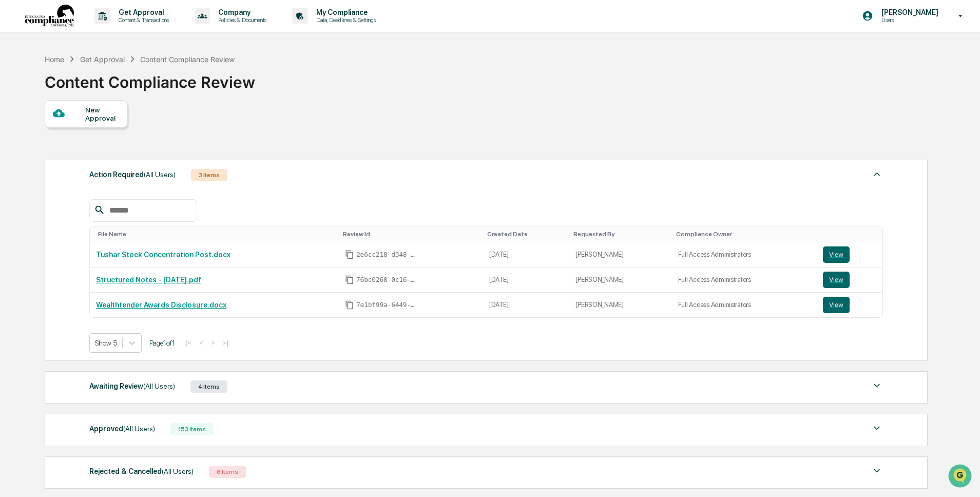 This screenshot has height=497, width=980. I want to click on div: We're available if you need us!, so click(82, 93).